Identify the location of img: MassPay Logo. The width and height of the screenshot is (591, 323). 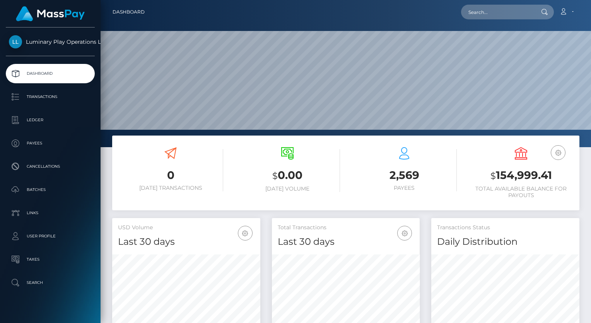
(50, 14).